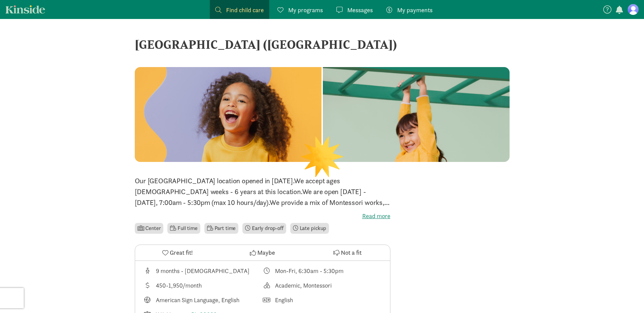 Image resolution: width=644 pixels, height=313 pixels. What do you see at coordinates (221, 229) in the screenshot?
I see `li: Part time` at bounding box center [221, 229].